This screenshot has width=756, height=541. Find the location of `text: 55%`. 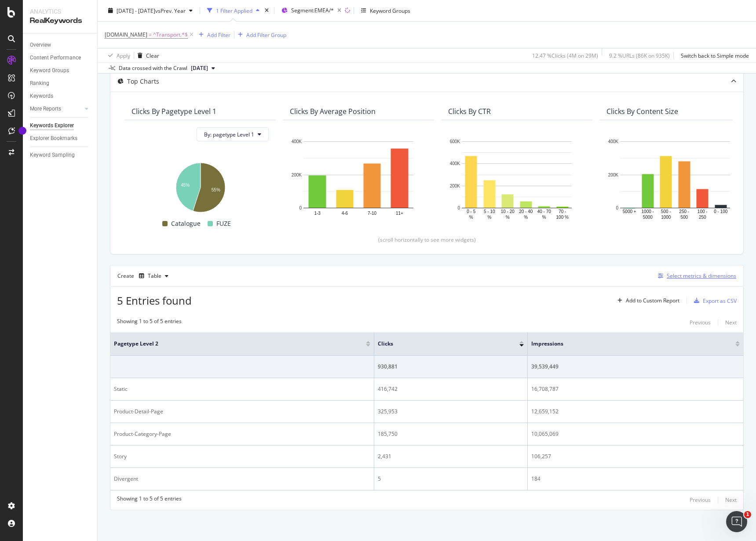

text: 55% is located at coordinates (216, 190).